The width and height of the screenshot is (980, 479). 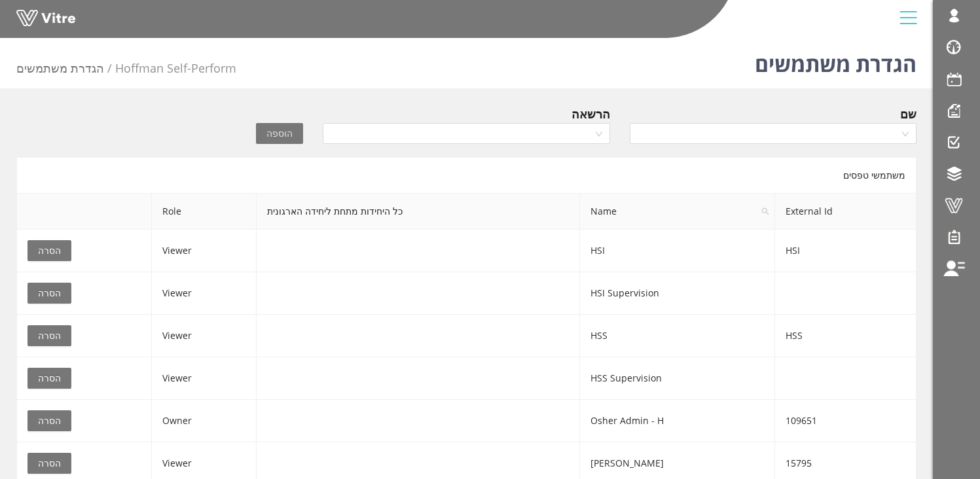 What do you see at coordinates (590, 114) in the screenshot?
I see `div: הרשאה` at bounding box center [590, 114].